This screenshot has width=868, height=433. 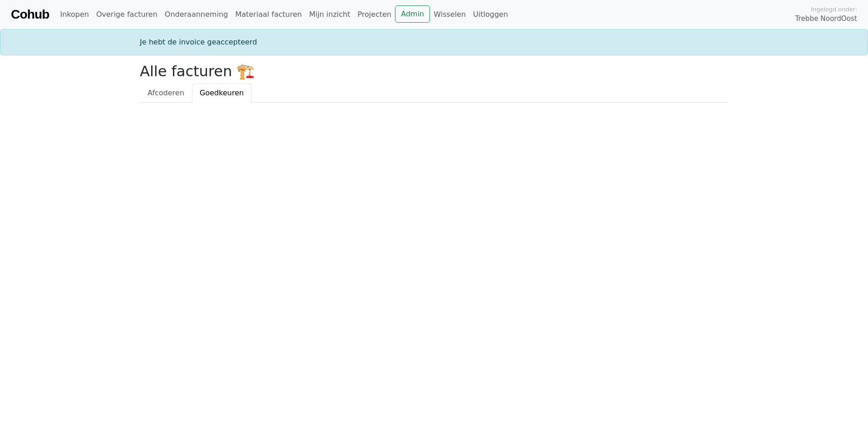 What do you see at coordinates (222, 93) in the screenshot?
I see `a: Goedkeuren` at bounding box center [222, 93].